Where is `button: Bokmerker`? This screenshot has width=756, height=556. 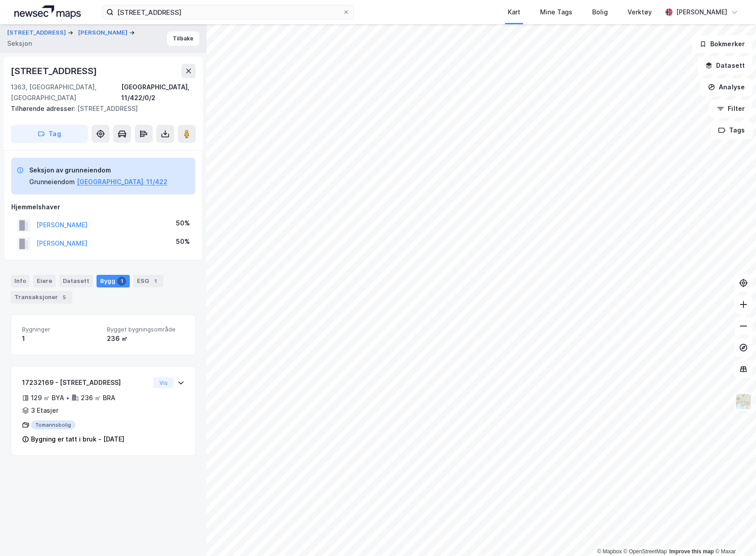 button: Bokmerker is located at coordinates (722, 44).